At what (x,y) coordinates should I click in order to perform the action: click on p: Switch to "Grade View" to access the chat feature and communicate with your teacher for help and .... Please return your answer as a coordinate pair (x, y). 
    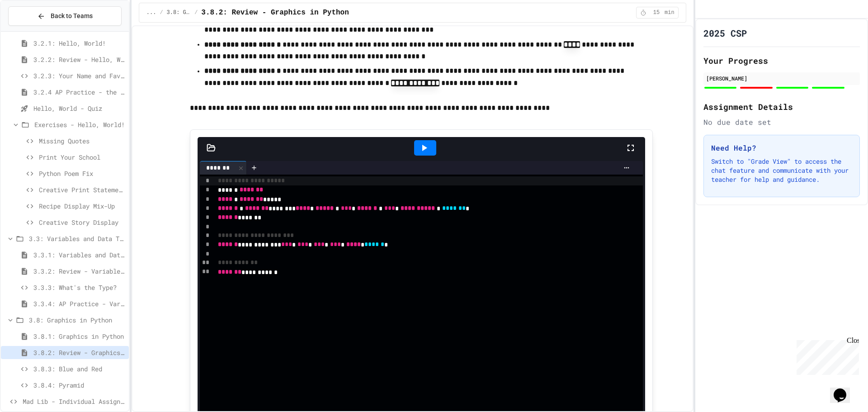
    Looking at the image, I should click on (782, 170).